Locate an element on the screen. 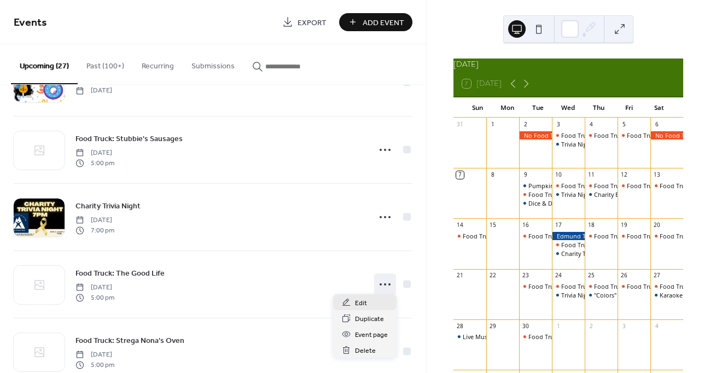 This screenshot has width=710, height=373. div: 21 is located at coordinates (460, 276).